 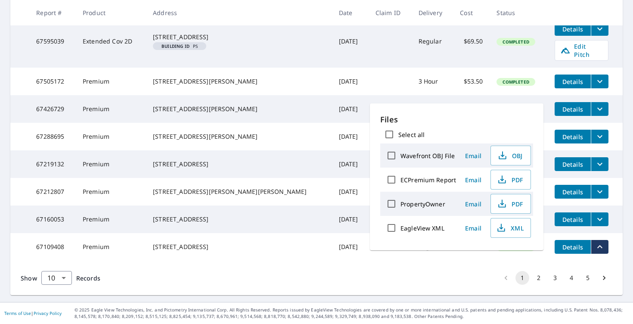 What do you see at coordinates (572, 164) in the screenshot?
I see `button: detailsBtn-67219132` at bounding box center [572, 164].